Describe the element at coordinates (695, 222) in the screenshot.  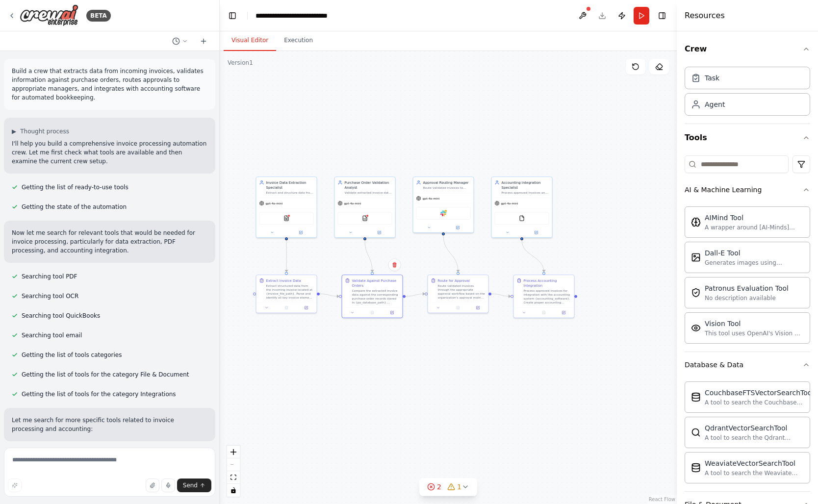
I see `img: AIMindTool` at that location.